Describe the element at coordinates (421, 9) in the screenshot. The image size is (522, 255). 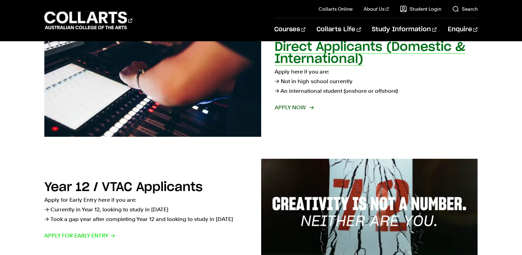
I see `a: Student Login` at that location.